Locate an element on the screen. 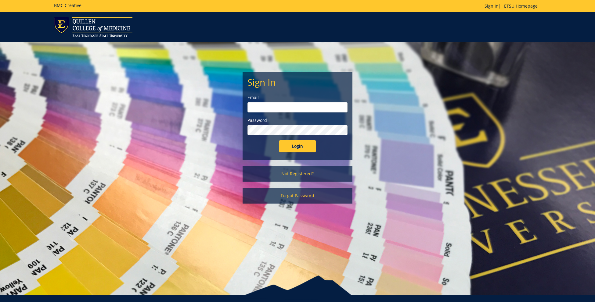 The width and height of the screenshot is (595, 302). a: Sign In is located at coordinates (492, 6).